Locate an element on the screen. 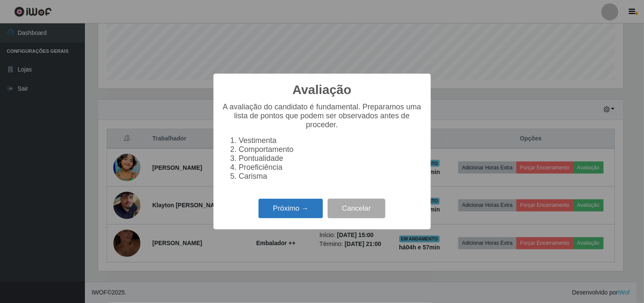 This screenshot has height=303, width=644. li: Carisma is located at coordinates (331, 176).